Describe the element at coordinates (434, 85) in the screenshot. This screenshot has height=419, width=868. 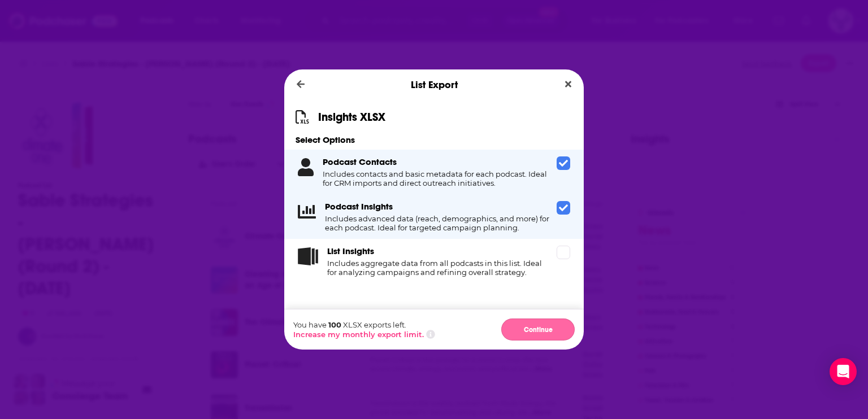
I see `div: List Export` at that location.